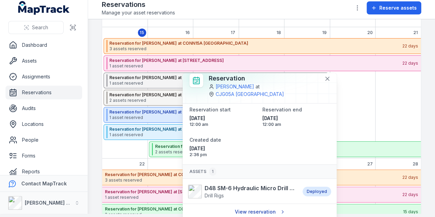  What do you see at coordinates (370, 164) in the screenshot?
I see `span: 27` at bounding box center [370, 164].